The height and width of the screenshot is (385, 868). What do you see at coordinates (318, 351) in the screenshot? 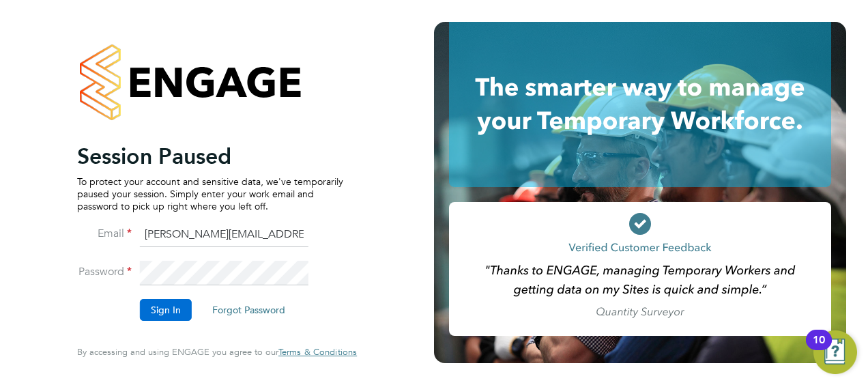
I see `span: Terms & Conditions` at bounding box center [318, 351].